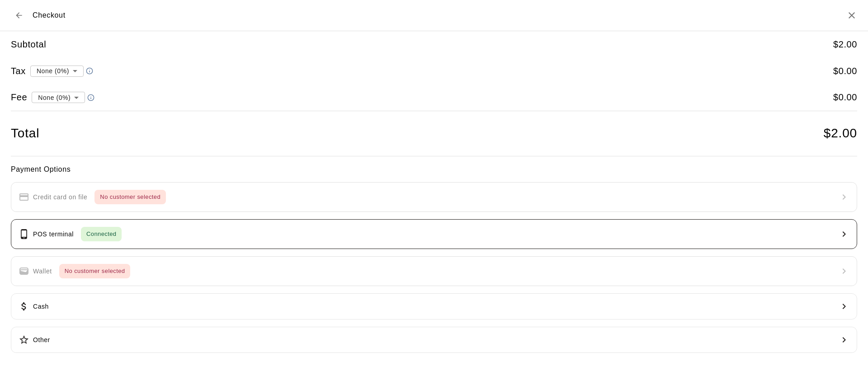 The height and width of the screenshot is (390, 868). I want to click on button: POS terminalConnected, so click(434, 234).